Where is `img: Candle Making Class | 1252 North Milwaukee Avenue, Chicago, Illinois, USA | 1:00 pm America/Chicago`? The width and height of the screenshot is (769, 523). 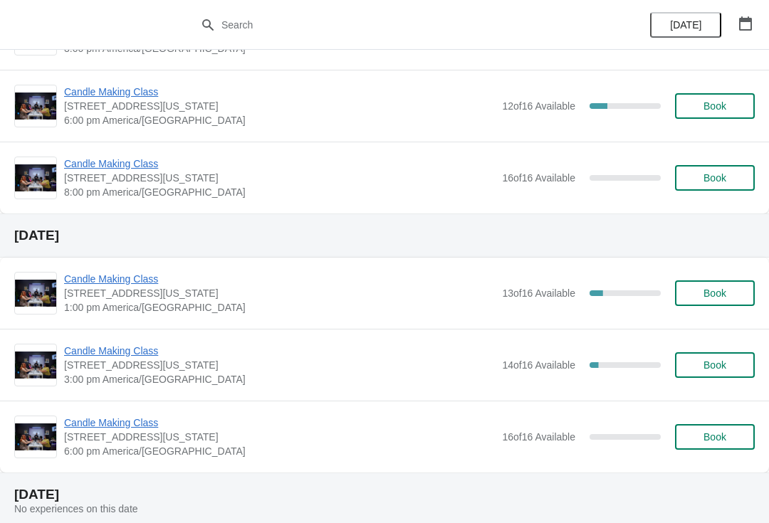
img: Candle Making Class | 1252 North Milwaukee Avenue, Chicago, Illinois, USA | 1:00 pm America/Chicago is located at coordinates (36, 293).